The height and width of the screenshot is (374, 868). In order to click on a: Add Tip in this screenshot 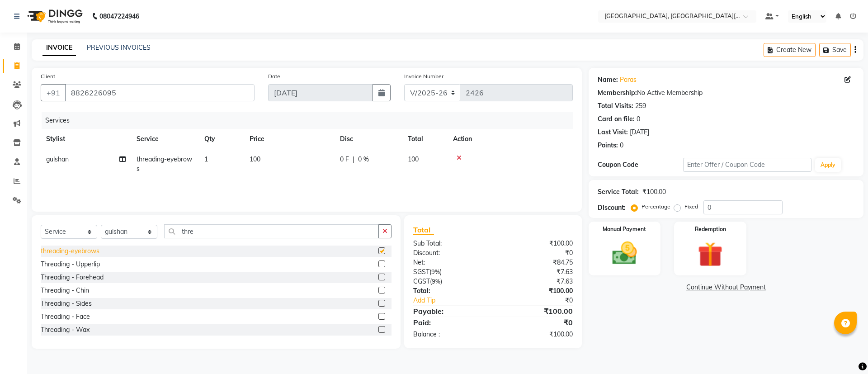, I will do `click(456, 300)`.